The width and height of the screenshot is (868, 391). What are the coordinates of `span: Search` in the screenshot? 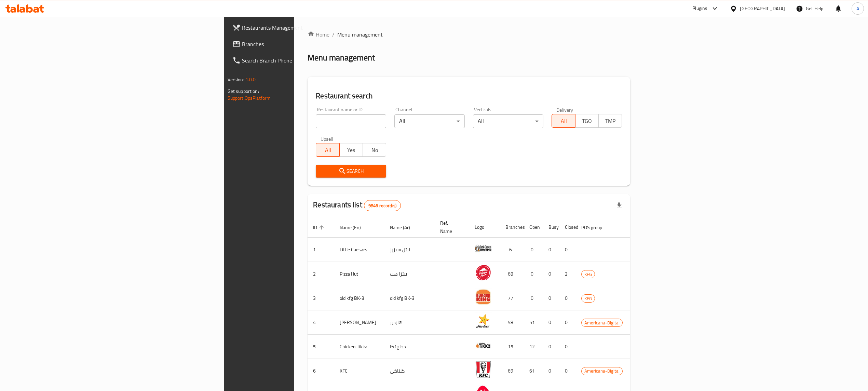 It's located at (351, 171).